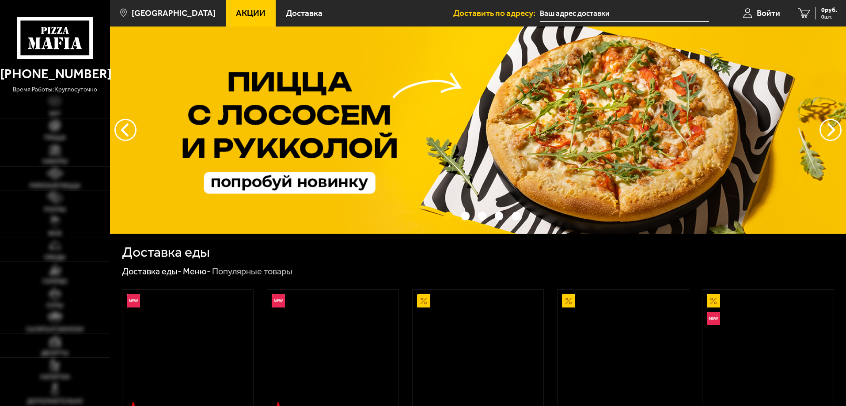 Image resolution: width=846 pixels, height=406 pixels. I want to click on button: предыдущий, so click(831, 130).